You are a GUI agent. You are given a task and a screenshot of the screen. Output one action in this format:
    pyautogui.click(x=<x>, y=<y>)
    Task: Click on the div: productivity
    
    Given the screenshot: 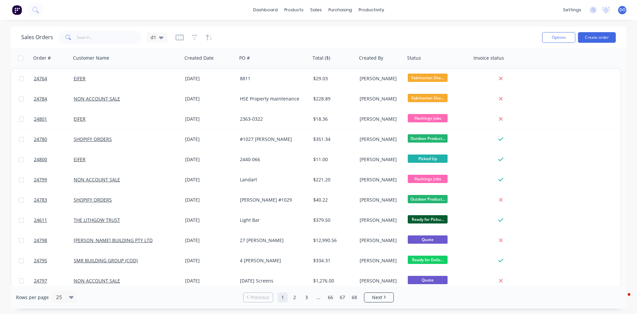 What is the action you would take?
    pyautogui.click(x=372, y=10)
    